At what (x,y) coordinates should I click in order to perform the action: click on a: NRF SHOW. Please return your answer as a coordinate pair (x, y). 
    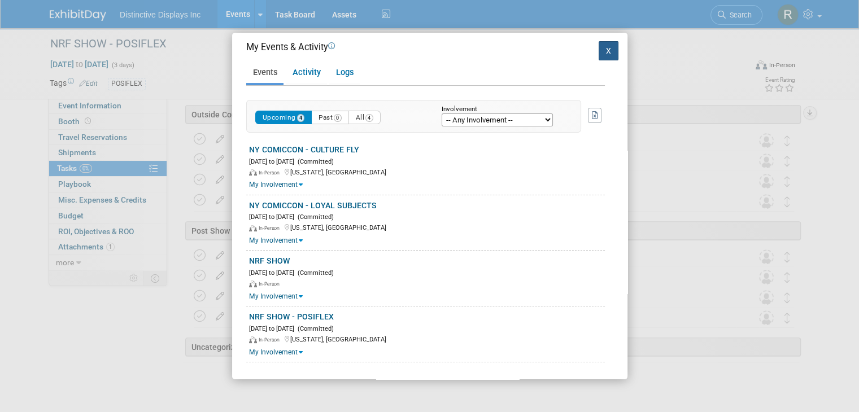
    Looking at the image, I should click on (269, 261).